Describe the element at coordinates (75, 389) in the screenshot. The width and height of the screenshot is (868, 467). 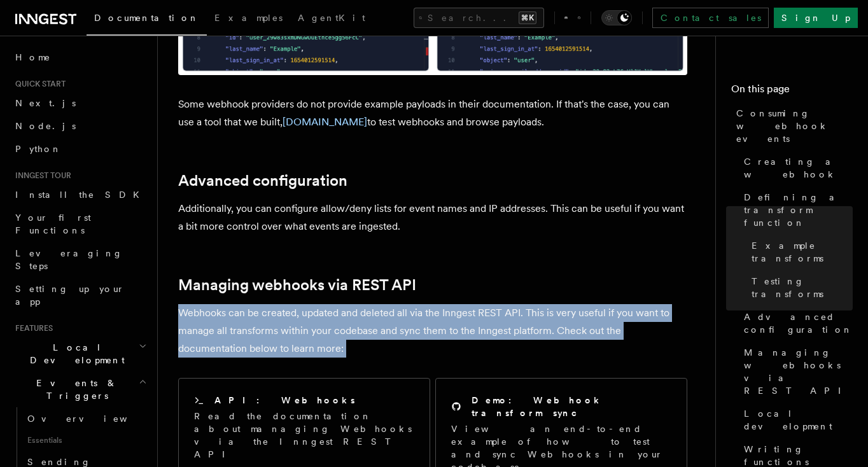
I see `span: Events & Triggers` at that location.